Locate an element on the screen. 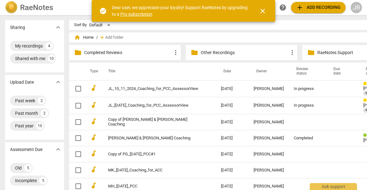 The image size is (367, 190). p: Other Recordings is located at coordinates (245, 53).